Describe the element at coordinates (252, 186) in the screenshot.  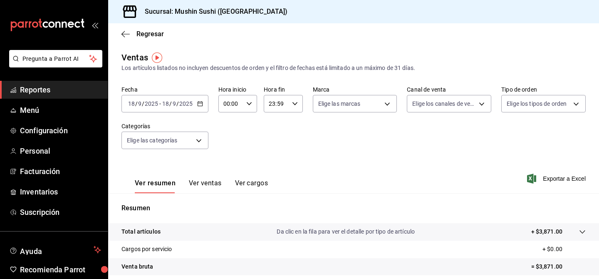
I see `button: Ver cargos` at that location.